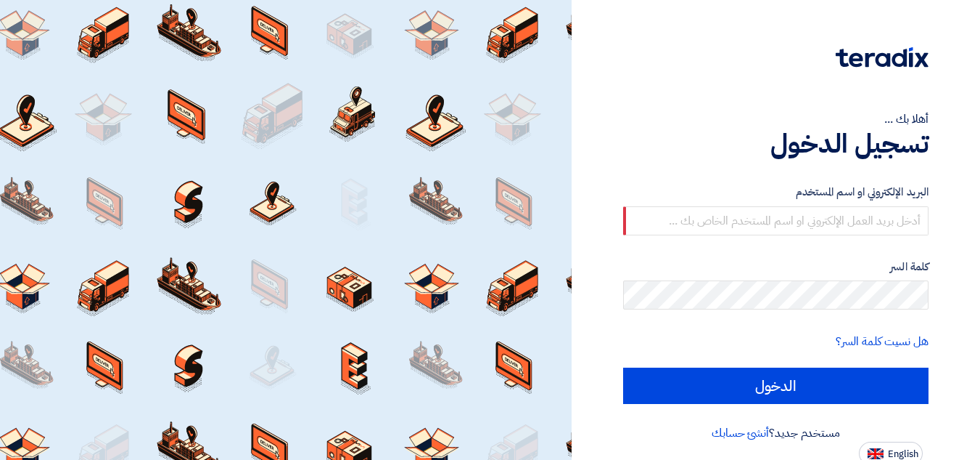 The height and width of the screenshot is (460, 980). What do you see at coordinates (775, 267) in the screenshot?
I see `label: كلمة السر` at bounding box center [775, 267].